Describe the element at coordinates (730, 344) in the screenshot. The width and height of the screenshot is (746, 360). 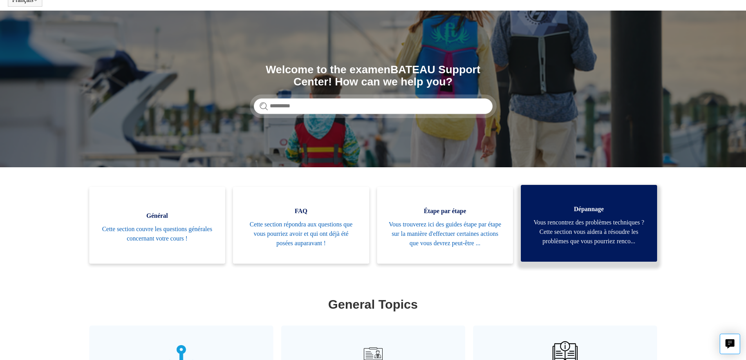
I see `div: Live chat` at that location.